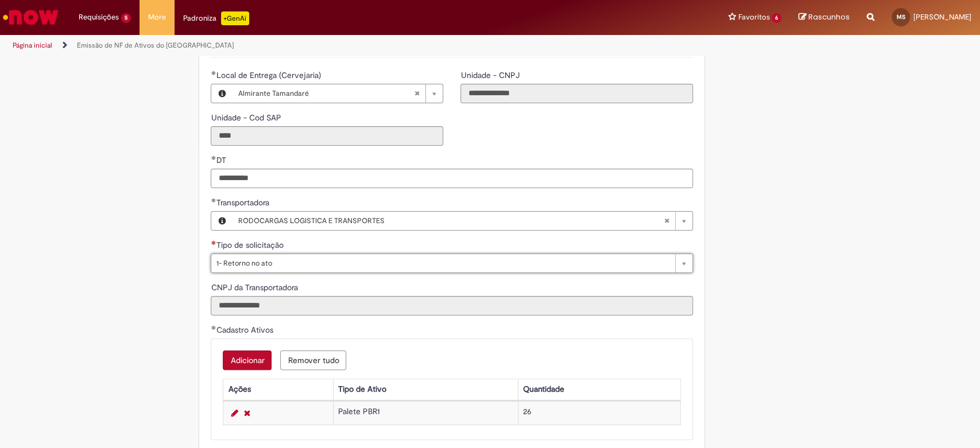 This screenshot has width=980, height=448. I want to click on a: Remover linha 1, so click(247, 413).